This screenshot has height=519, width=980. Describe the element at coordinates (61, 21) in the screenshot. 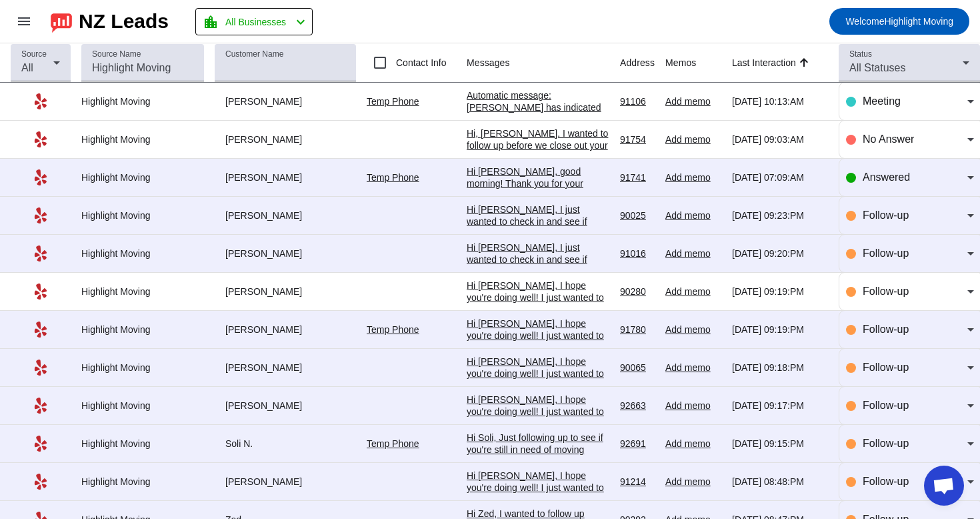

I see `img: logo` at that location.